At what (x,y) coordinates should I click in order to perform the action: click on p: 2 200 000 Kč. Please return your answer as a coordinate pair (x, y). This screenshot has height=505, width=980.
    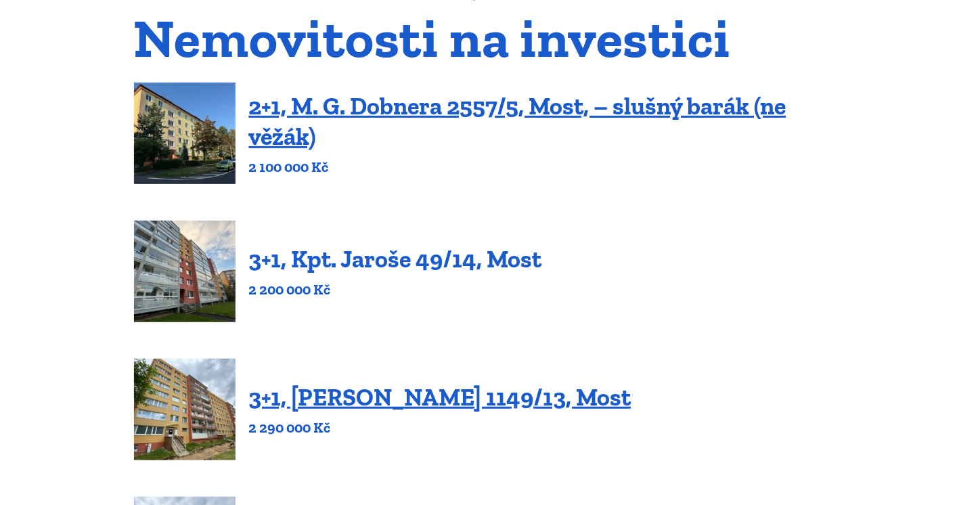
    Looking at the image, I should click on (395, 290).